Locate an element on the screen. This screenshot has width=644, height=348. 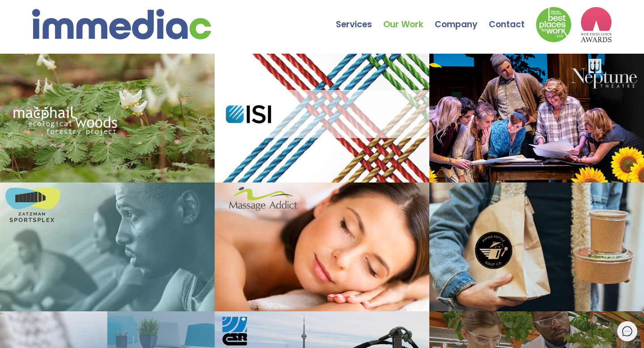
a: Our Work is located at coordinates (409, 18).